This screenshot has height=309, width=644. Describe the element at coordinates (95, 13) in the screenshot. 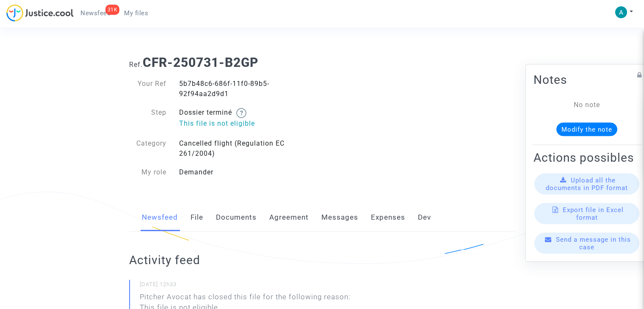

I see `span: Newsfeed` at that location.